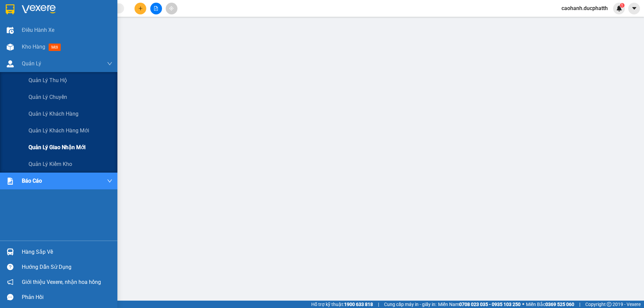 The image size is (644, 308). I want to click on span: plus, so click(140, 8).